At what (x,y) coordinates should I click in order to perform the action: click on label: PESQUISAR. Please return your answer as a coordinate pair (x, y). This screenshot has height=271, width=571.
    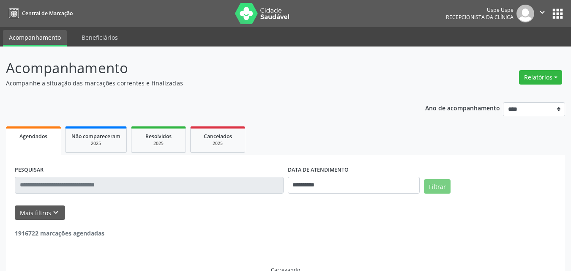
    Looking at the image, I should click on (29, 170).